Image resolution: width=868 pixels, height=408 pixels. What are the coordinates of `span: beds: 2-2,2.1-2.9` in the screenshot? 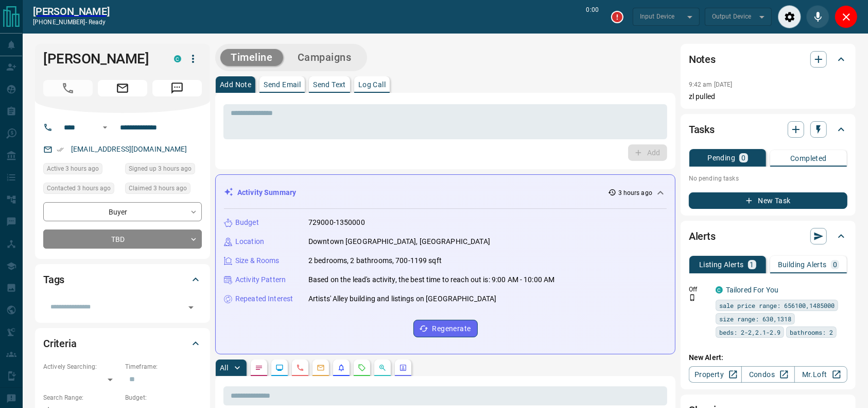 It's located at (749, 332).